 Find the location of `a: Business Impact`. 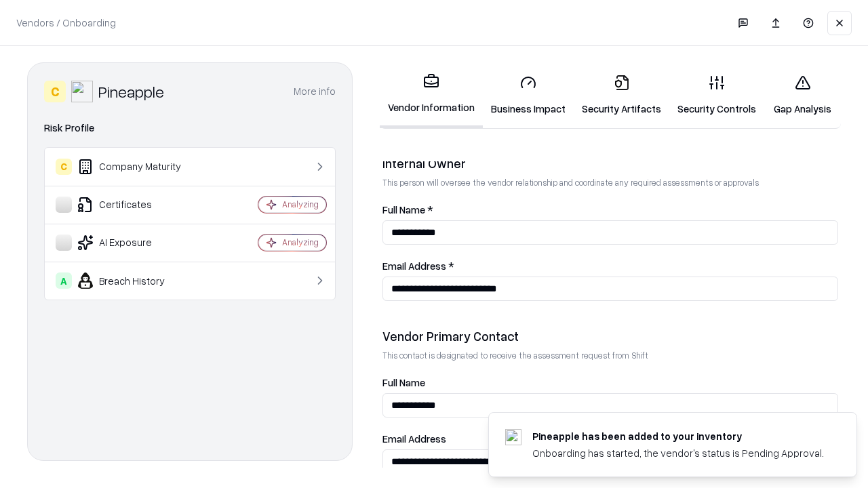

a: Business Impact is located at coordinates (528, 95).